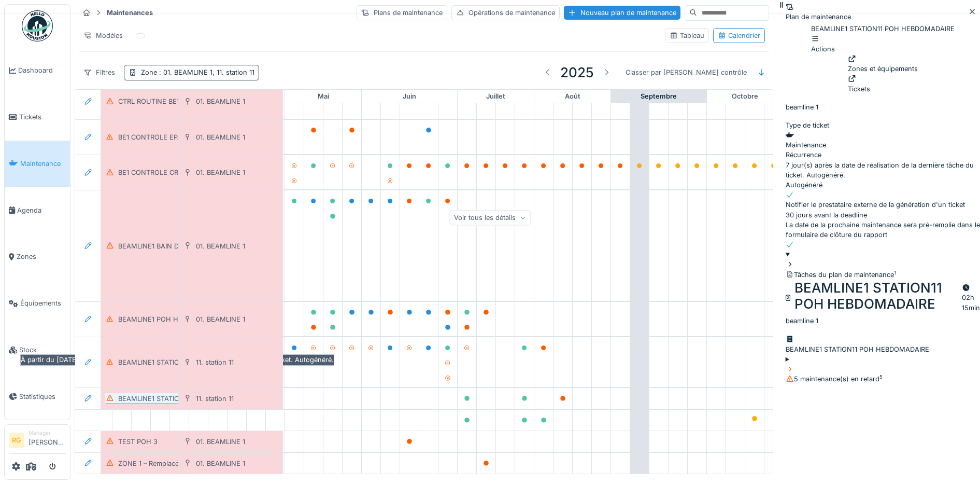  I want to click on a: Agenda, so click(37, 210).